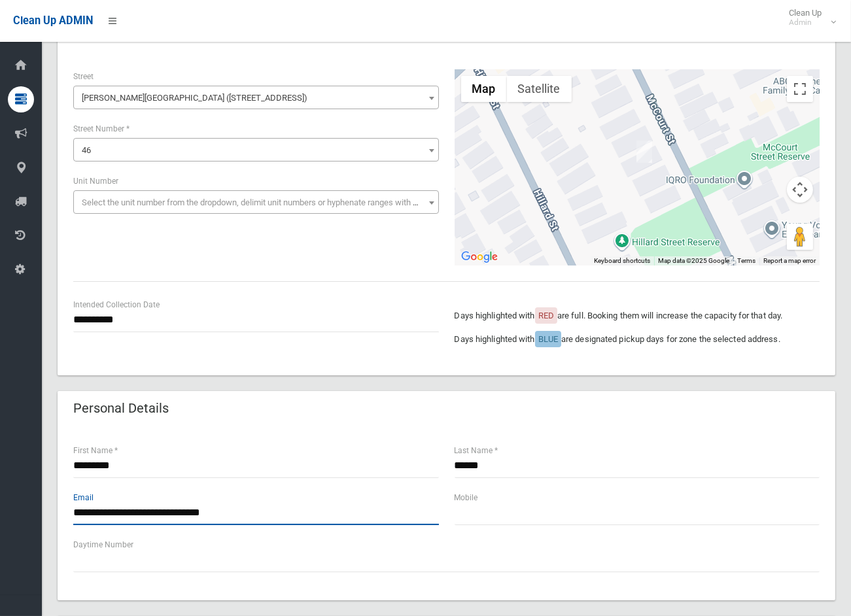 This screenshot has width=851, height=616. Describe the element at coordinates (809, 18) in the screenshot. I see `span: Clean Up` at that location.